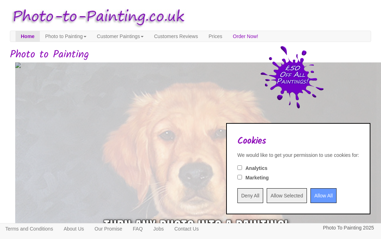  What do you see at coordinates (323, 196) in the screenshot?
I see `input: Allow All` at bounding box center [323, 196].